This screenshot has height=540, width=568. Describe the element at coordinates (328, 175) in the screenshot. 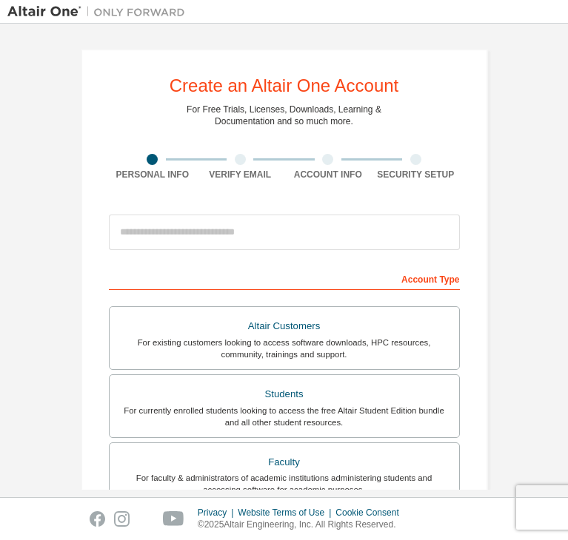

I see `div: Account Info` at that location.